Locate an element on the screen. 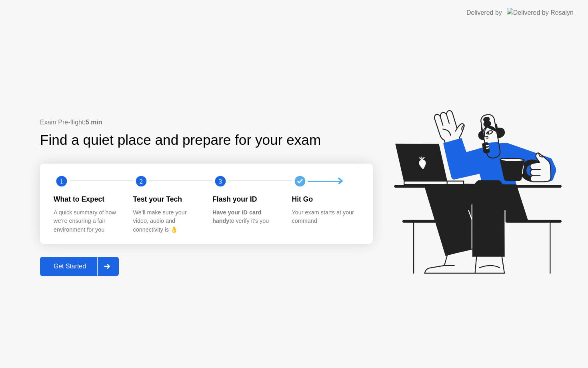  div: Test your Tech is located at coordinates (167, 199).